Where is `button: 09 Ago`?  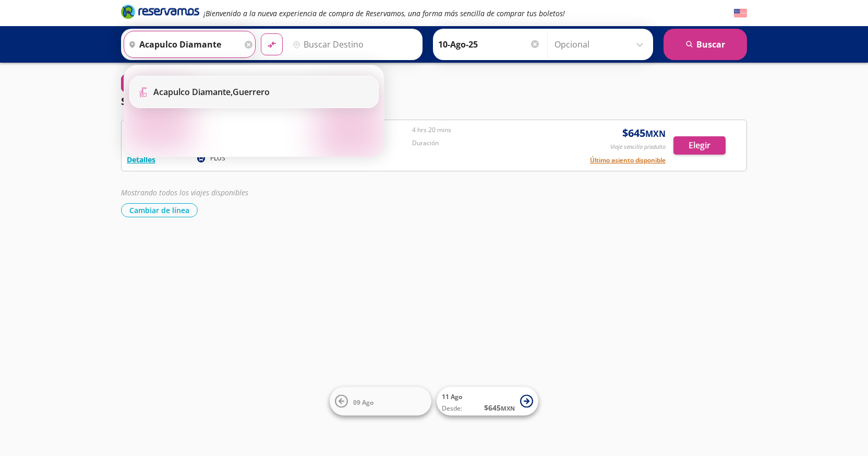
button: 09 Ago is located at coordinates (381, 401).